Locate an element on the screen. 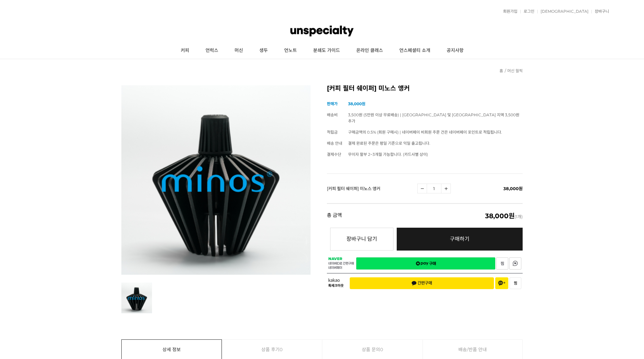  a: 언노트 is located at coordinates (291, 50).